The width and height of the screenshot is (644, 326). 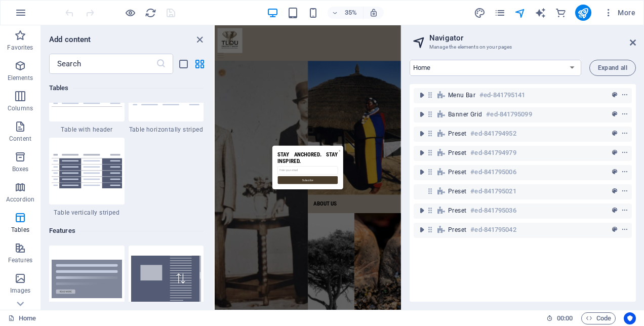 I want to click on button: grid-view, so click(x=199, y=64).